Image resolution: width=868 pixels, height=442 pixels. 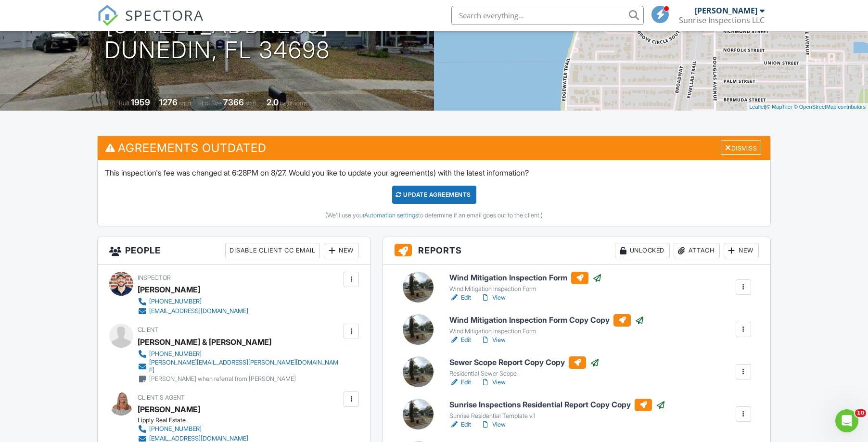 I want to click on span: bathrooms, so click(x=294, y=103).